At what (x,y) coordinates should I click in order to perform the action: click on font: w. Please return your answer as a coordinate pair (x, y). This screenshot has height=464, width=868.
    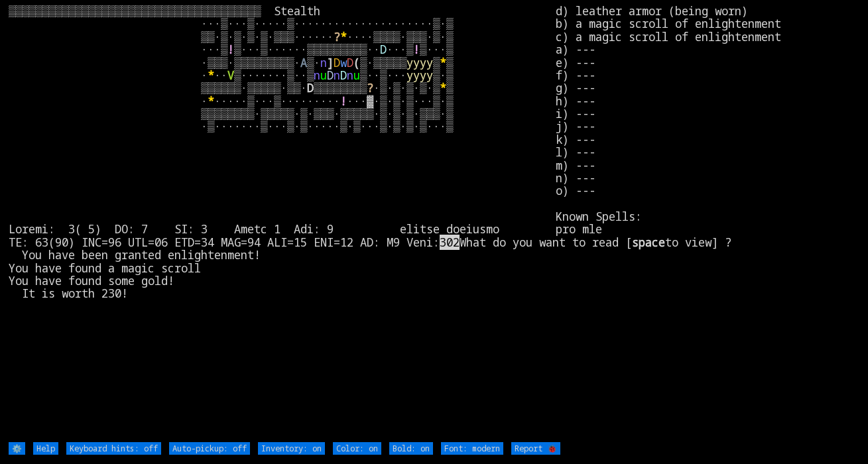
    Looking at the image, I should click on (343, 63).